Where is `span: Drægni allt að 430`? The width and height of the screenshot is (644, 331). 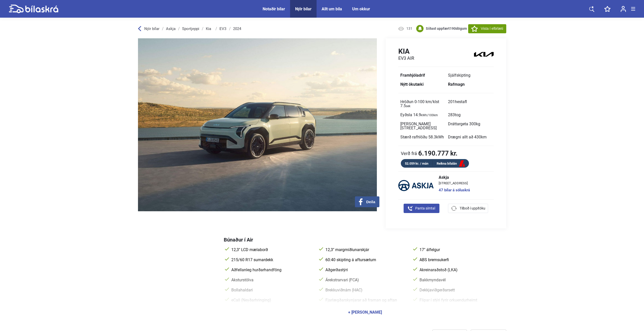 span: Drægni allt að 430 is located at coordinates (467, 136).